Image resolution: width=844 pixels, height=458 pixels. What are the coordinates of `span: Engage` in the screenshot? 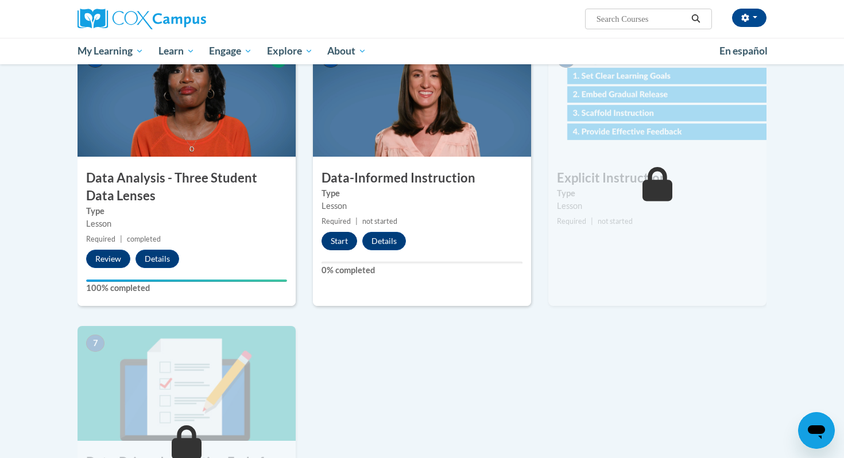 It's located at (230, 51).